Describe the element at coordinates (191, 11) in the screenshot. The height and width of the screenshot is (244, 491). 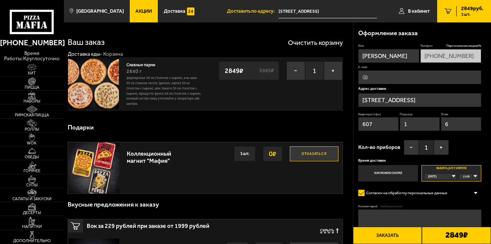
I see `img: 15daf4d41897b9f0e9f617042186c801.svg` at that location.